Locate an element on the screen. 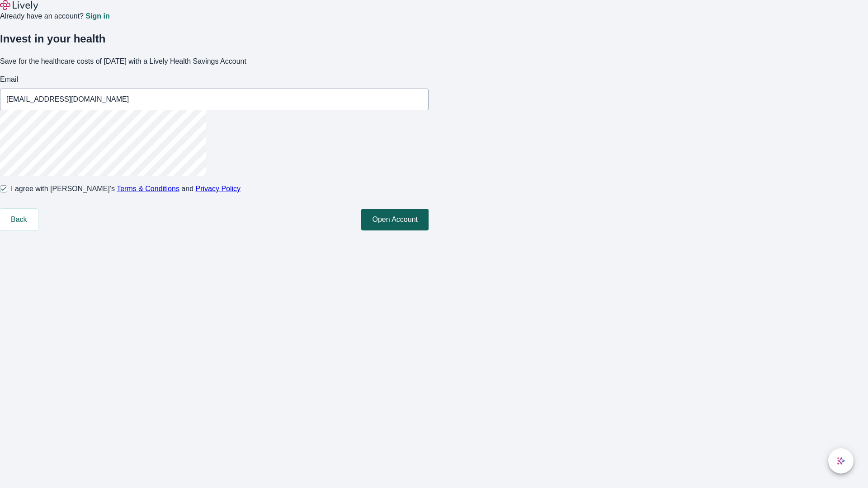 This screenshot has width=868, height=488. button: Open Account is located at coordinates (395, 220).